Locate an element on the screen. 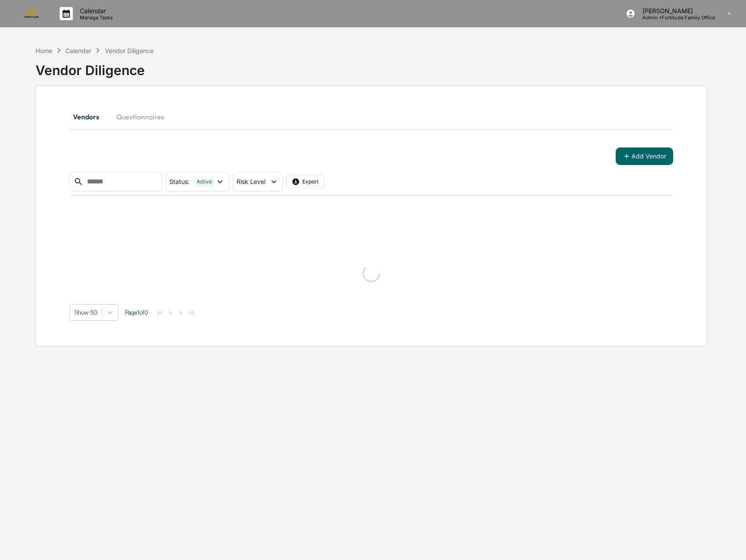 The image size is (746, 560). div: Home is located at coordinates (44, 51).